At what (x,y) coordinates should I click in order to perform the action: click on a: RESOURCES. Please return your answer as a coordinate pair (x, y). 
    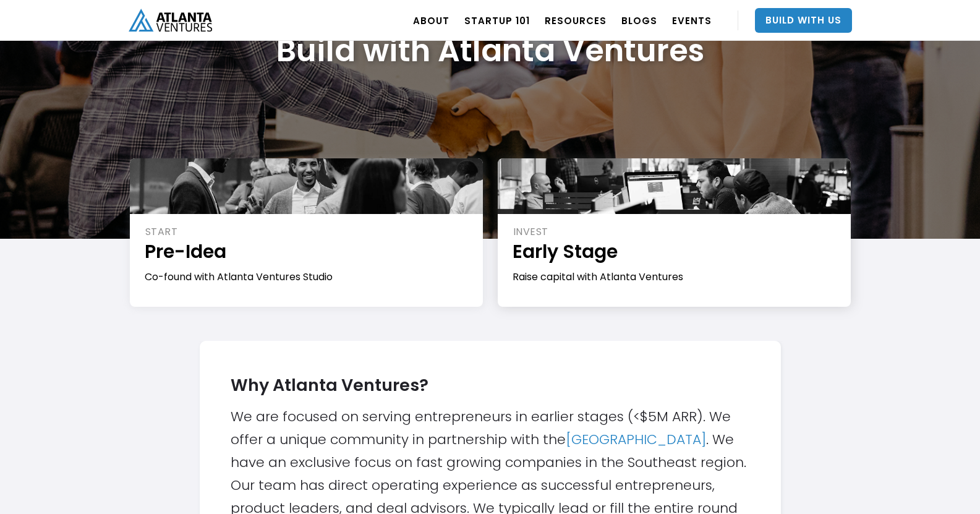
    Looking at the image, I should click on (576, 20).